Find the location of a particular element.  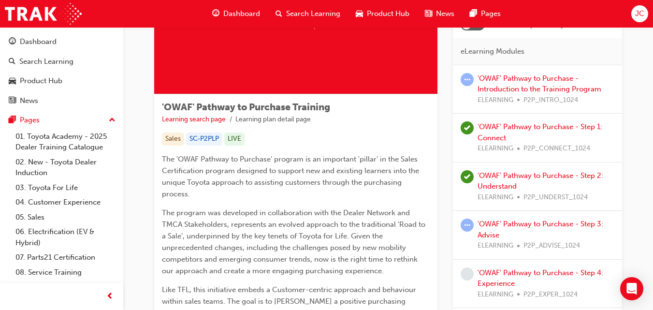

a: search-iconSearch Learning is located at coordinates (308, 14).